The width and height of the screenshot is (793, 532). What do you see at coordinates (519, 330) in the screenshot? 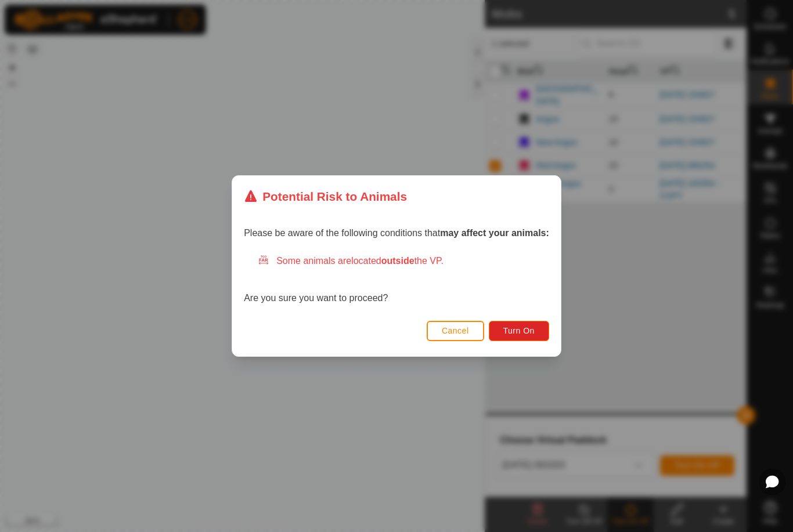
I see `span: Turn On` at bounding box center [519, 330].